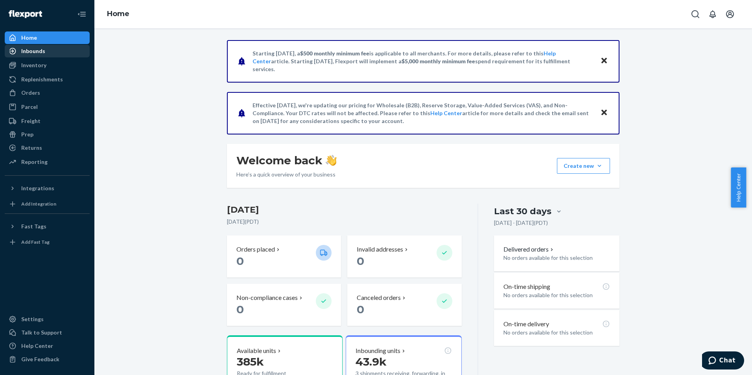 This screenshot has width=752, height=375. I want to click on h1: Welcome back, so click(286, 160).